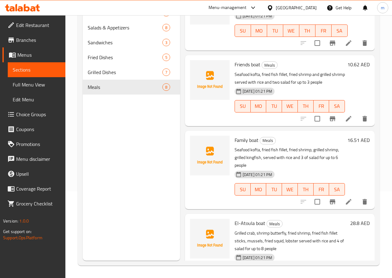 The height and width of the screenshot is (278, 392). What do you see at coordinates (131, 42) in the screenshot?
I see `div: Sandwiches3` at bounding box center [131, 42].